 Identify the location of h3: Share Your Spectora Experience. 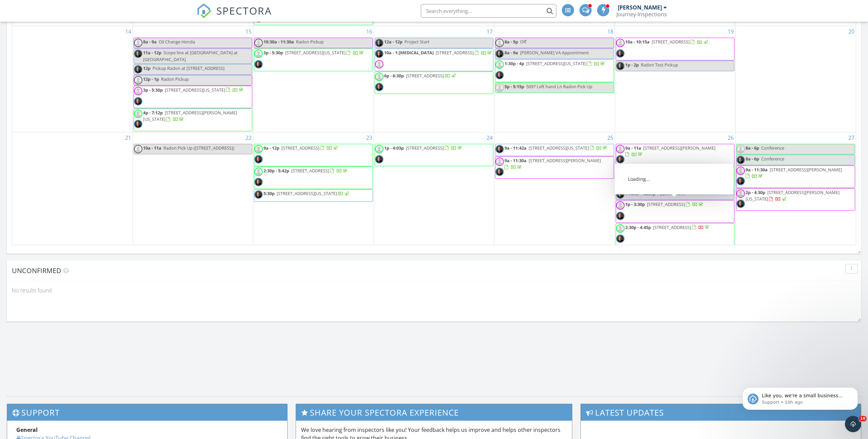
(434, 412).